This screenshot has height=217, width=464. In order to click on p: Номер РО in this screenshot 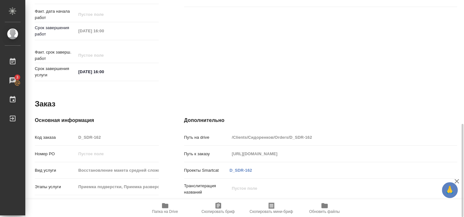, I will do `click(55, 154)`.